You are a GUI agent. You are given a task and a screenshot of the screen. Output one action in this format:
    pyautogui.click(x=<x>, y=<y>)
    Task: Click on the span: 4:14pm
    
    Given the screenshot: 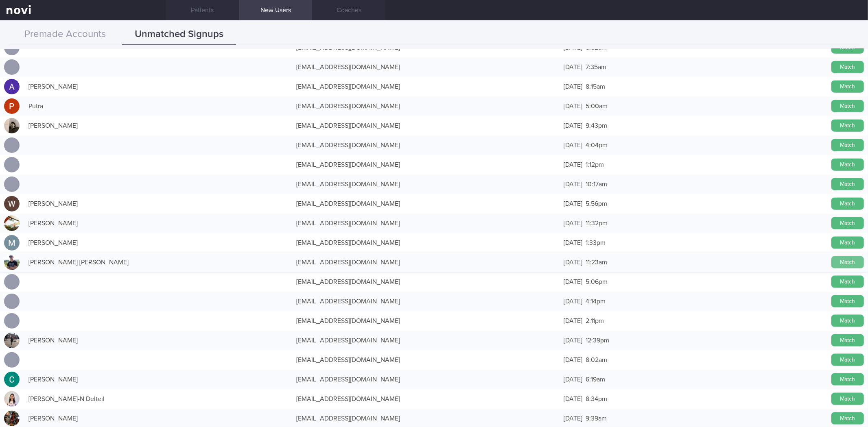 What is the action you would take?
    pyautogui.click(x=595, y=301)
    